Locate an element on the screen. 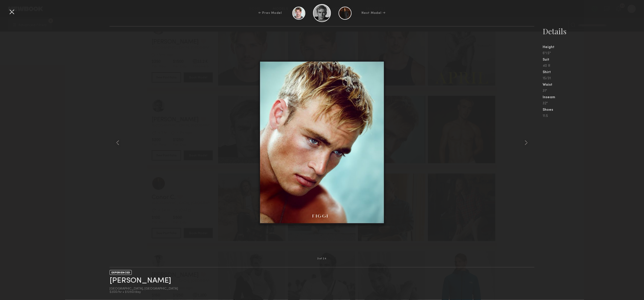 The height and width of the screenshot is (300, 644). div: Inseam is located at coordinates (593, 97).